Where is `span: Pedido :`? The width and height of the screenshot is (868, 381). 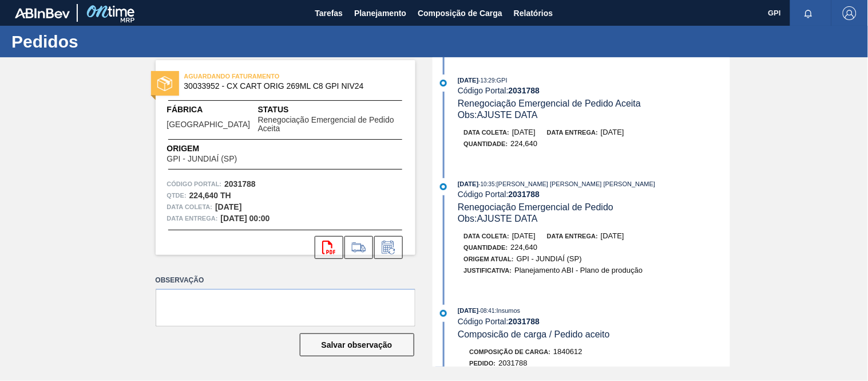
span: Pedido : is located at coordinates (483, 363).